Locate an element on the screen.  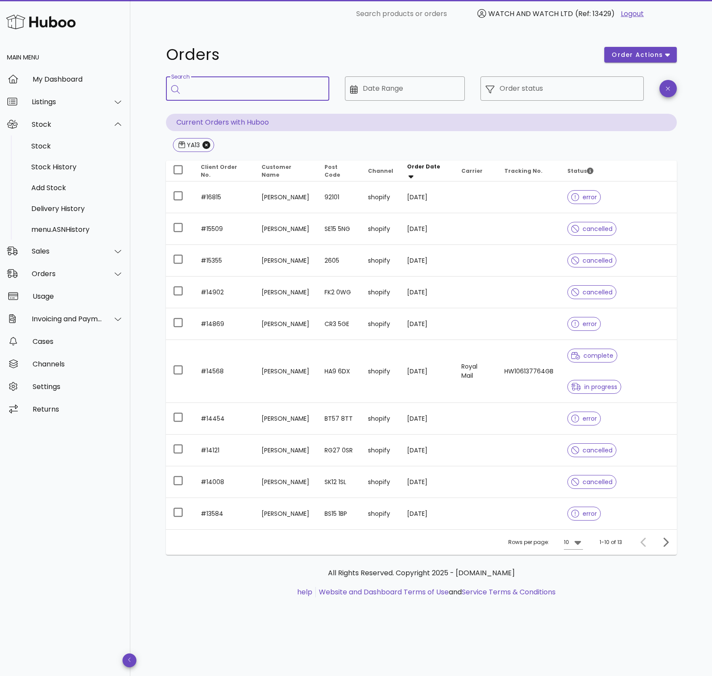
div: YA13 is located at coordinates (192, 145).